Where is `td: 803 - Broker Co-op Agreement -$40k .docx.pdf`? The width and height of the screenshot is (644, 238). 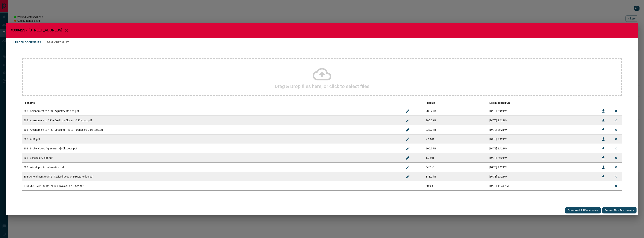
td: 803 - Broker Co-op Agreement -$40k .docx.pdf is located at coordinates (211, 148).